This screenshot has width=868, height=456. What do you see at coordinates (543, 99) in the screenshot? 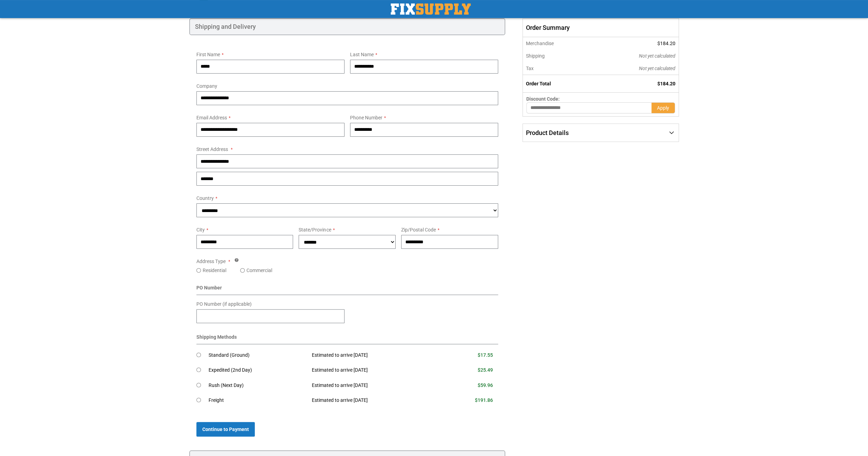
I see `span: Discount Code:` at bounding box center [543, 99].